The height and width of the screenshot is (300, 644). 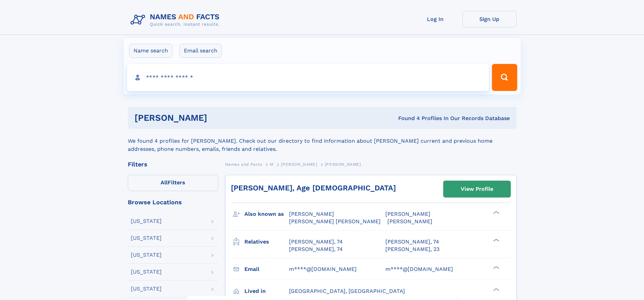 I want to click on a: View Profile, so click(x=477, y=189).